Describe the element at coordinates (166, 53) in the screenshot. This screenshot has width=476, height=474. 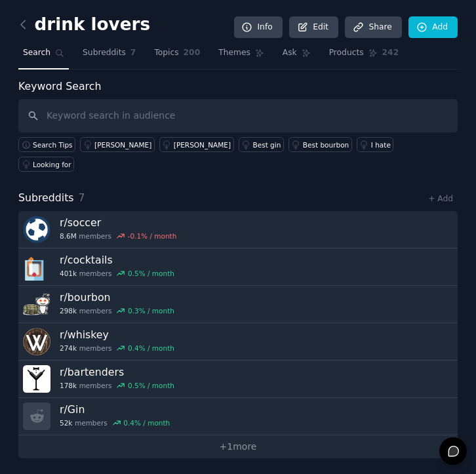
I see `span: Topics` at that location.